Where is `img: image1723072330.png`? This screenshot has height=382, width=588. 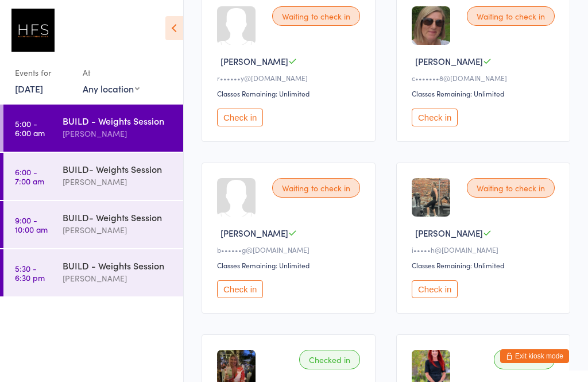
img: image1723072330.png is located at coordinates (431, 25).